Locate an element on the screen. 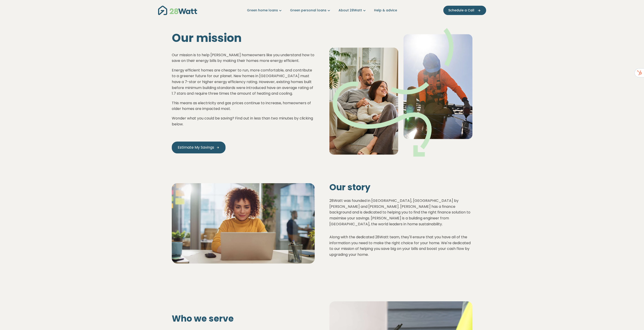 The image size is (644, 330). p: Wonder what you could be saving? Find out in less than two minutes by clicking below. is located at coordinates (243, 121).